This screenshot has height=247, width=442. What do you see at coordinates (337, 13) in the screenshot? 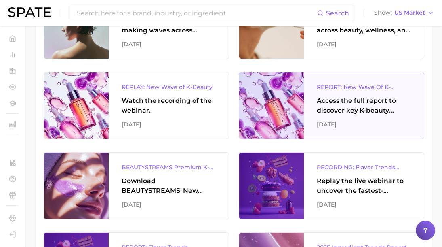
I see `span: Search` at bounding box center [337, 13].